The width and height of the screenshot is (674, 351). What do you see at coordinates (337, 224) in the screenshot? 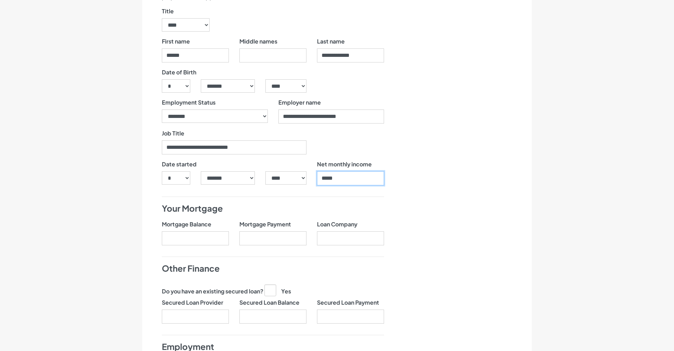
I see `label: Loan Company` at bounding box center [337, 224].